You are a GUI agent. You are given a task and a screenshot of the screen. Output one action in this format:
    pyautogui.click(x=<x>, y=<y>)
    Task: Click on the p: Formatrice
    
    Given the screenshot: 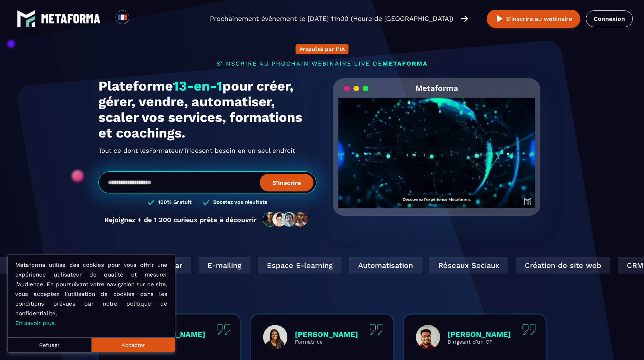 What is the action you would take?
    pyautogui.click(x=326, y=342)
    